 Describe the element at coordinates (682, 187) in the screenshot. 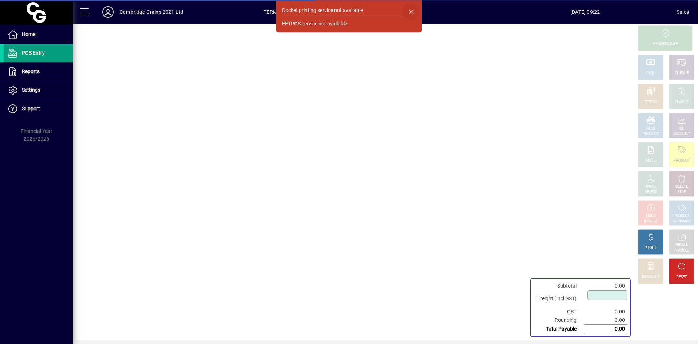

I see `div: DELETE` at that location.